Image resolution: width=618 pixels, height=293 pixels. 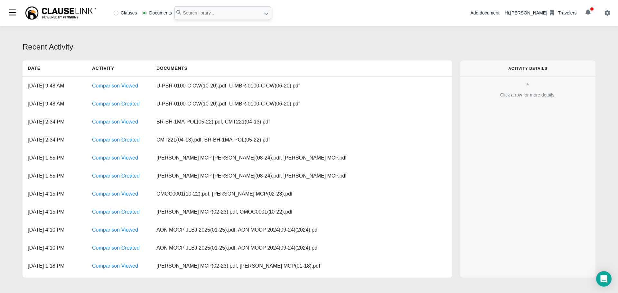 What do you see at coordinates (604, 279) in the screenshot?
I see `div: Open Intercom Messenger` at bounding box center [604, 279].